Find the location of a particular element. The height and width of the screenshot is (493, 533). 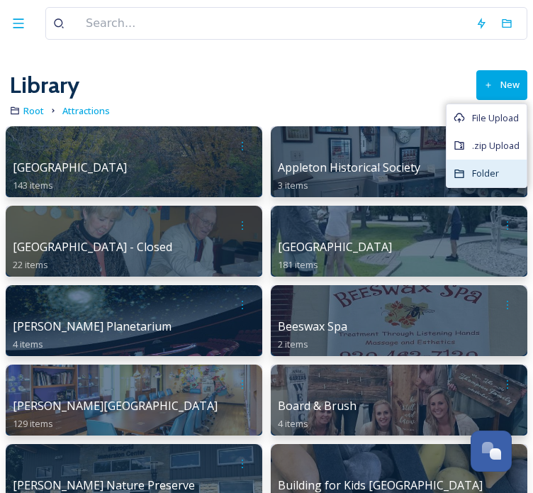

span: Attractions is located at coordinates (86, 111).